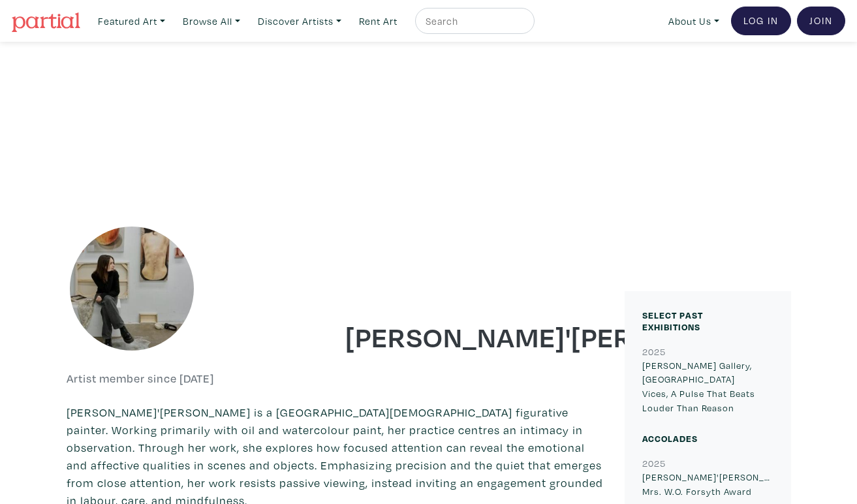  I want to click on small: Accolades, so click(670, 437).